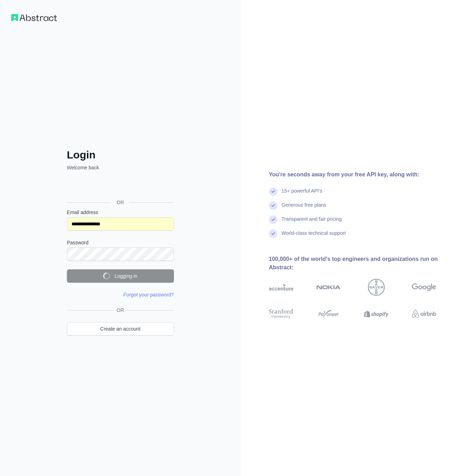 The image size is (470, 476). Describe the element at coordinates (120, 155) in the screenshot. I see `h2: Login` at that location.